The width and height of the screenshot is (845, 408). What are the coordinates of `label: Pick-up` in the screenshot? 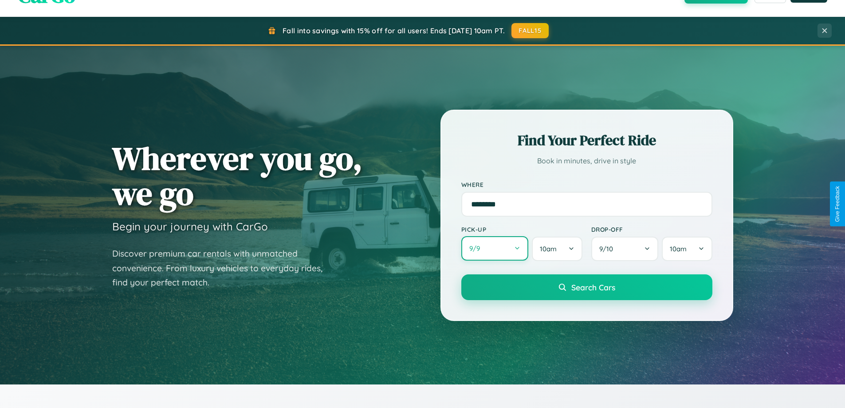 It's located at (521, 229).